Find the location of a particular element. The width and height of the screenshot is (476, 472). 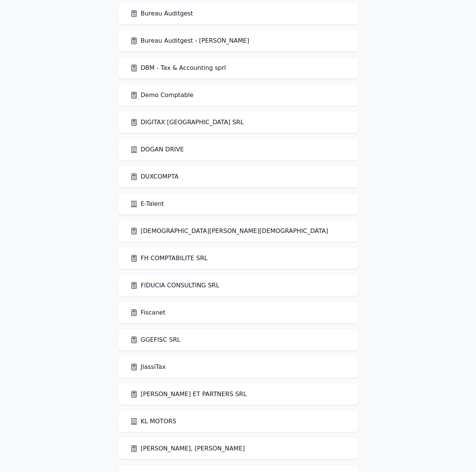

a: Demo Comptable is located at coordinates (162, 95).